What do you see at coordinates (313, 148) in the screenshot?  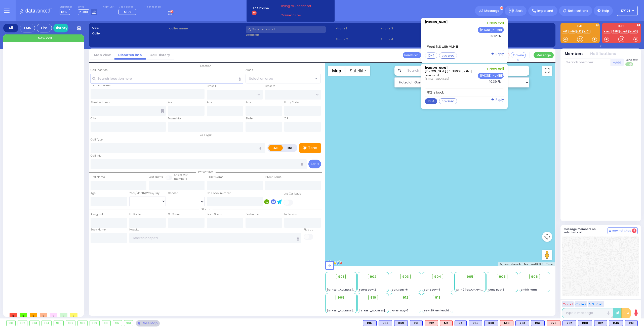 I see `p: Tone` at bounding box center [313, 148].